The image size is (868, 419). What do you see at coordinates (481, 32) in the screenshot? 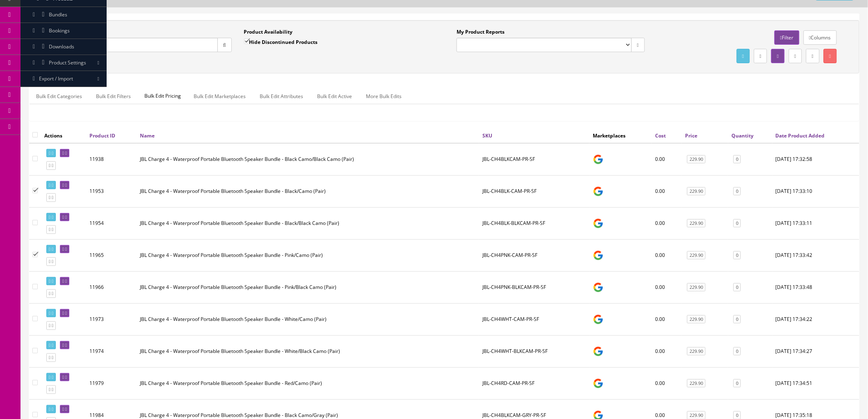
I see `label: My Product Reports` at bounding box center [481, 32].